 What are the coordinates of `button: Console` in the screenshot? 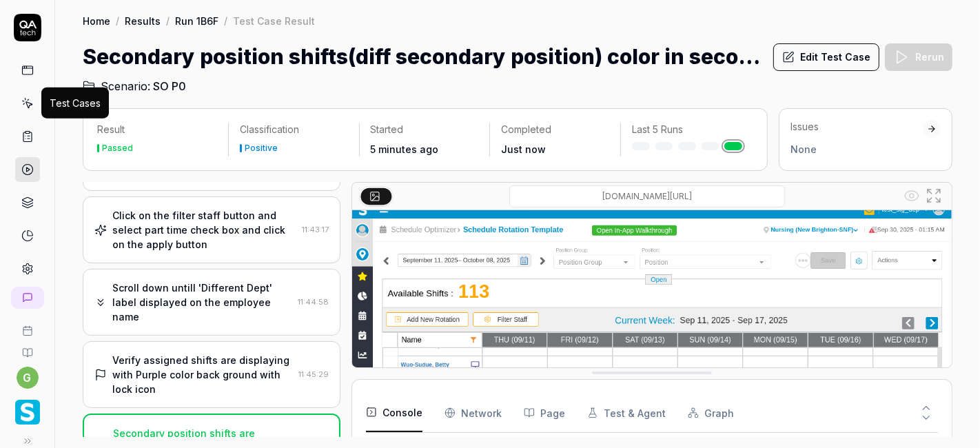 It's located at (394, 413).